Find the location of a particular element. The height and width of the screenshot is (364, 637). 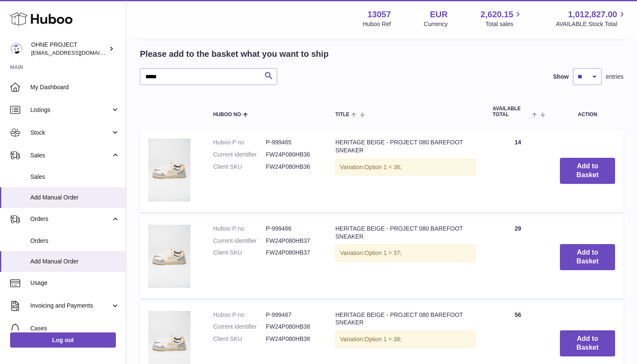

th: Action is located at coordinates (587, 111).